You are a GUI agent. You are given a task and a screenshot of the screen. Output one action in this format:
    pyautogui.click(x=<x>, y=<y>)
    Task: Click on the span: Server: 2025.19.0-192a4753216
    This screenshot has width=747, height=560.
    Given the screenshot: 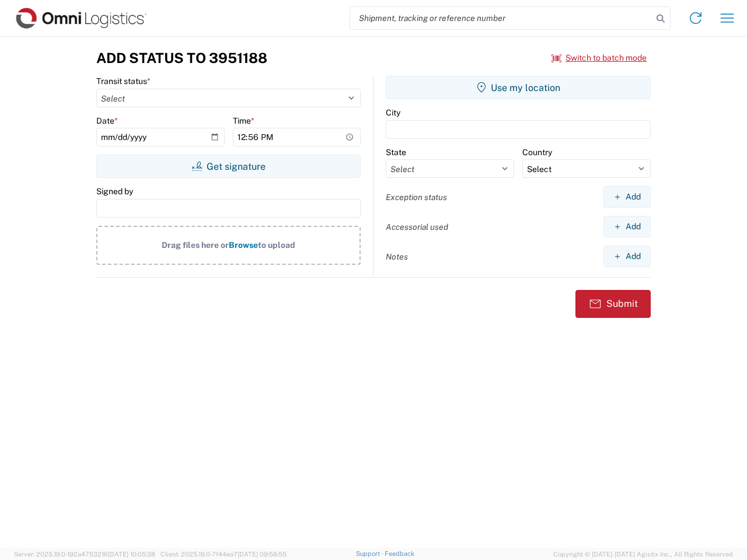 What is the action you would take?
    pyautogui.click(x=85, y=555)
    